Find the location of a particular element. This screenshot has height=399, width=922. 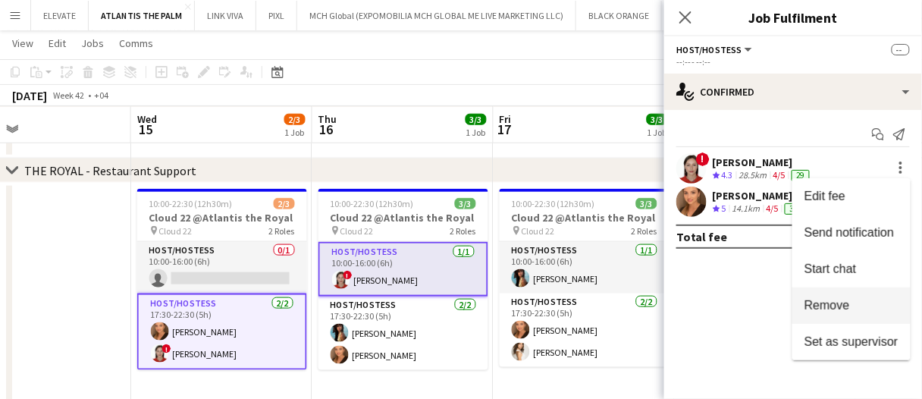

span: Edit fee is located at coordinates (825, 196).